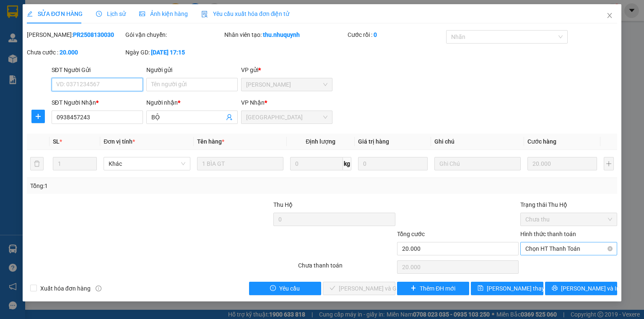  What do you see at coordinates (97, 70) in the screenshot?
I see `div: SĐT Người Gửi` at bounding box center [97, 70].